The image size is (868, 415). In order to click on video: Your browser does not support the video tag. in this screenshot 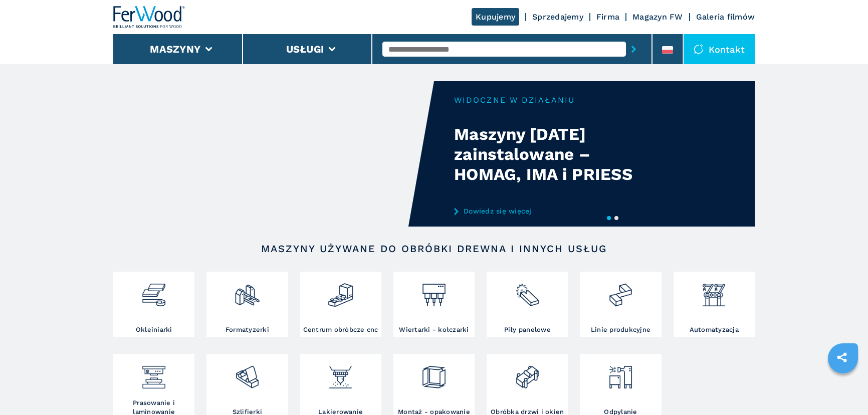, I will do `click(274, 154)`.